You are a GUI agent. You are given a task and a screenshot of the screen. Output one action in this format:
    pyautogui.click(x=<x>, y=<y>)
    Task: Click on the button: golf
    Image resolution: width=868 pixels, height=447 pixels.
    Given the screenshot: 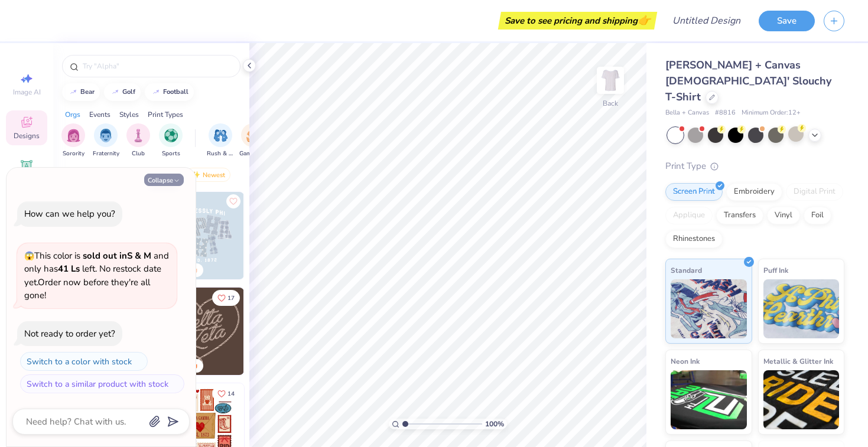 What is the action you would take?
    pyautogui.click(x=122, y=92)
    